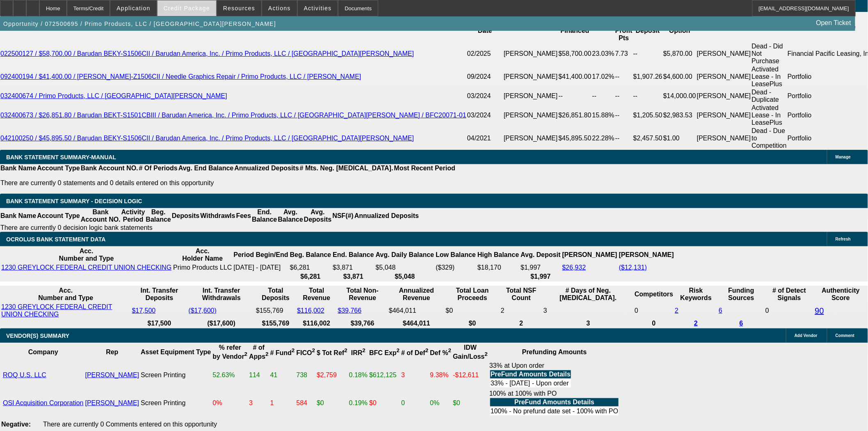  Describe the element at coordinates (588, 324) in the screenshot. I see `th: 3` at that location.